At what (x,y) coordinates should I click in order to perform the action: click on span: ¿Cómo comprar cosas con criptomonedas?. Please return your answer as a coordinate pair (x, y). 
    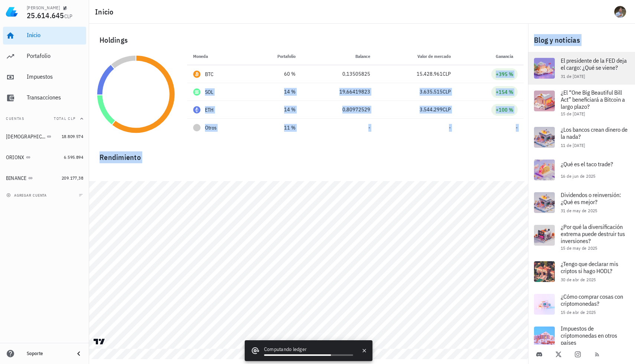
    Looking at the image, I should click on (592, 300).